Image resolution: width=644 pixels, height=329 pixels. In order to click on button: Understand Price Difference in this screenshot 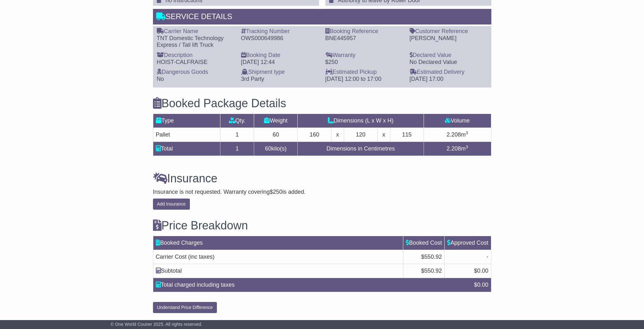, I will do `click(185, 308)`.